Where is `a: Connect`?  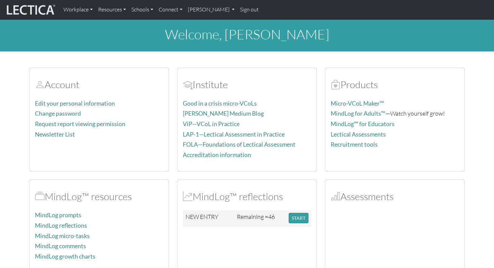 a: Connect is located at coordinates (171, 10).